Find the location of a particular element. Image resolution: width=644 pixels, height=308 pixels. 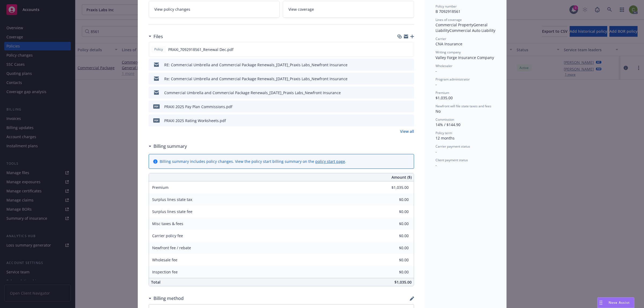

span: Carrier payment status is located at coordinates (452, 146).